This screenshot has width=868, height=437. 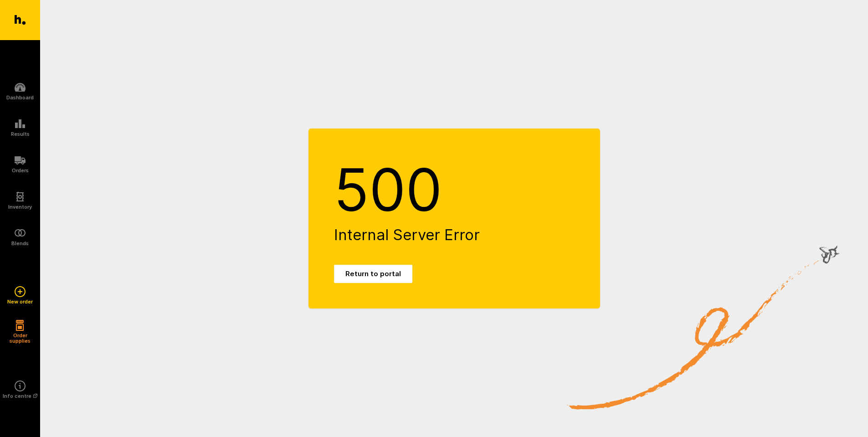 I want to click on h2: Internal Server Error, so click(x=454, y=234).